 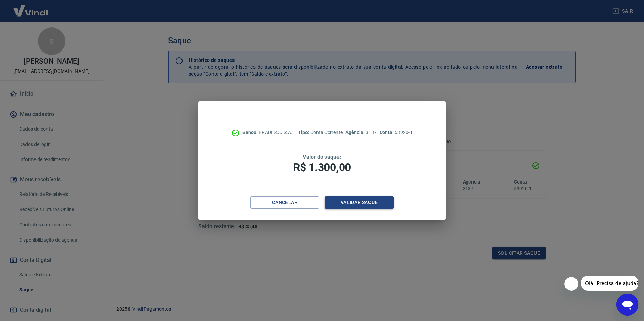 I want to click on button: Validar saque, so click(x=359, y=203).